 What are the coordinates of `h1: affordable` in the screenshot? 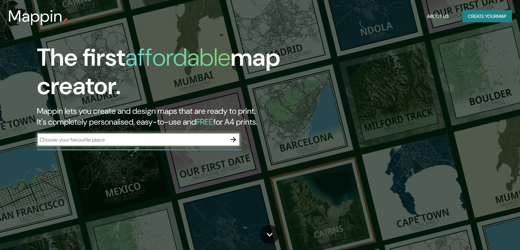 It's located at (178, 57).